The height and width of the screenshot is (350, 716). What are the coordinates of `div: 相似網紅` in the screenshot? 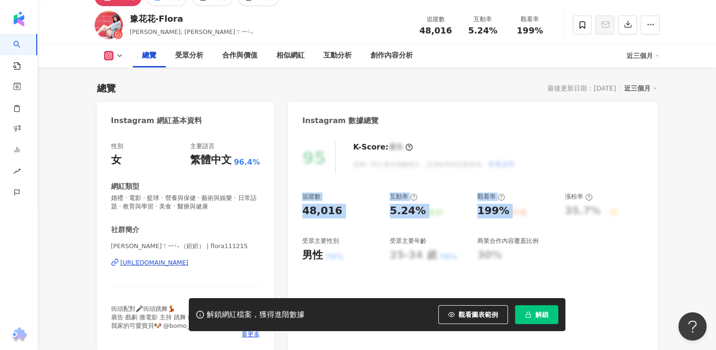 It's located at (291, 56).